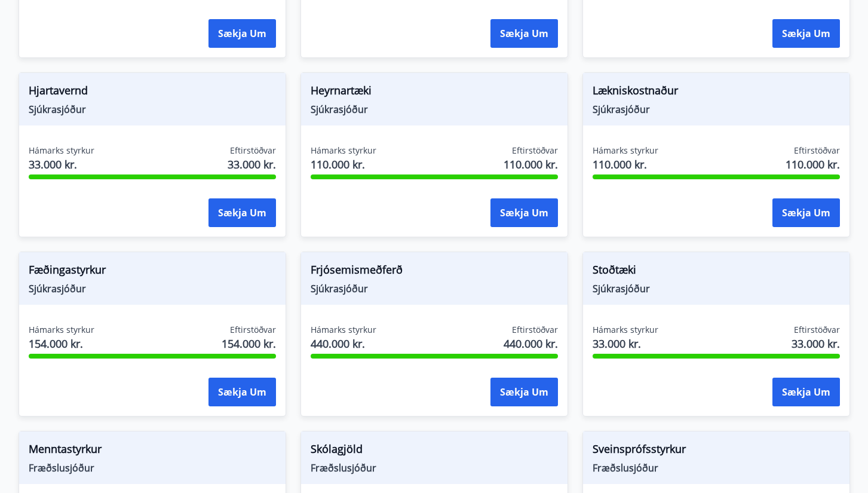  What do you see at coordinates (716, 272) in the screenshot?
I see `span: Stoðtæki` at bounding box center [716, 272].